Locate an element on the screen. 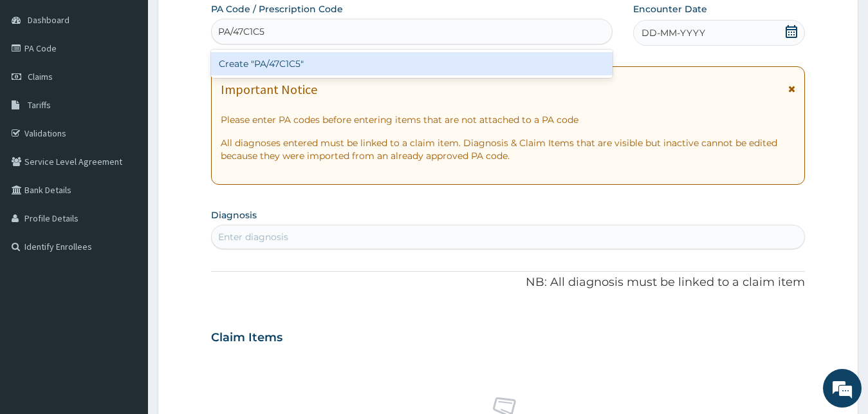 This screenshot has width=868, height=414. h1: Important Notice is located at coordinates (269, 90).